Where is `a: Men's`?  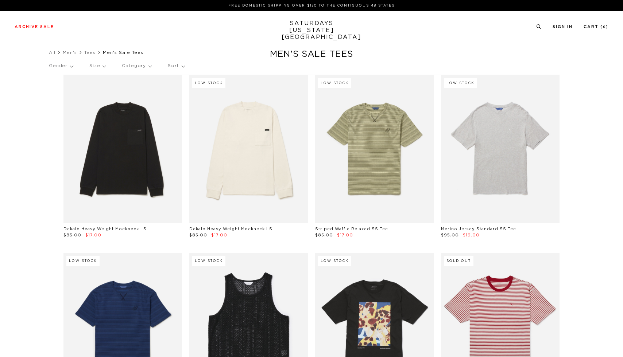 a: Men's is located at coordinates (70, 52).